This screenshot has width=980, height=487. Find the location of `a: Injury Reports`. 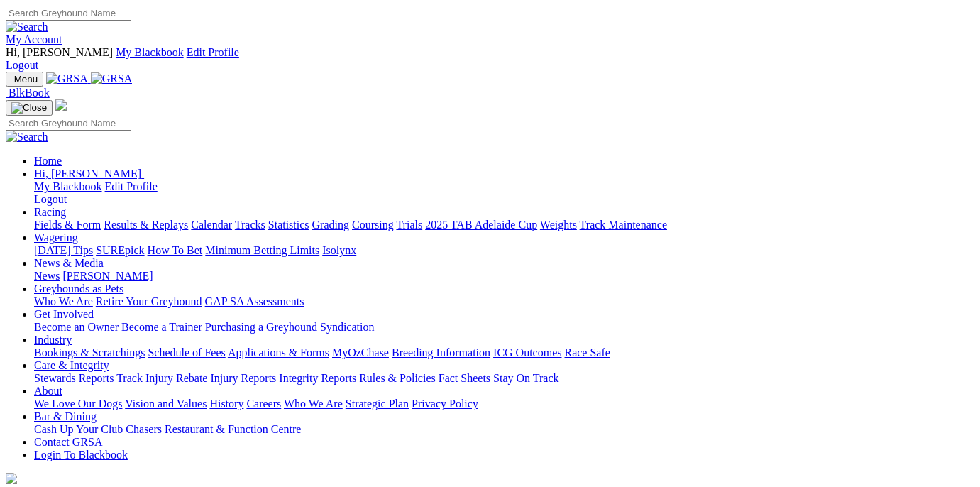

a: Injury Reports is located at coordinates (243, 378).